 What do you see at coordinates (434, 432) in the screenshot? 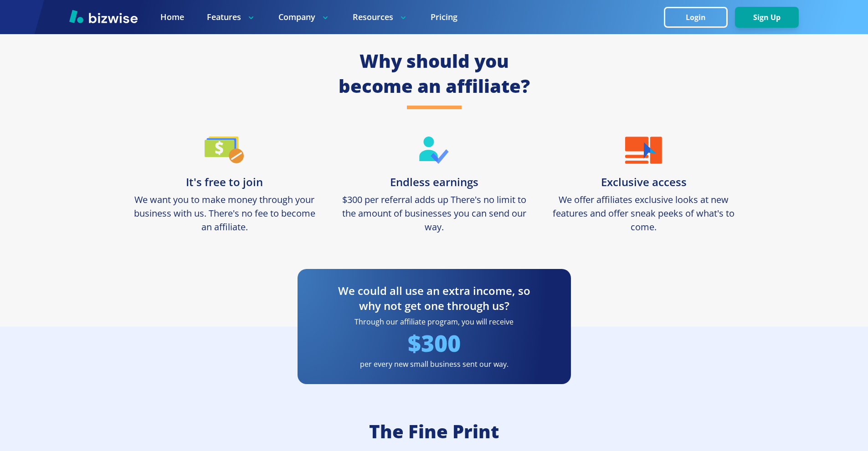
I see `h2: The Fine Print` at bounding box center [434, 432].